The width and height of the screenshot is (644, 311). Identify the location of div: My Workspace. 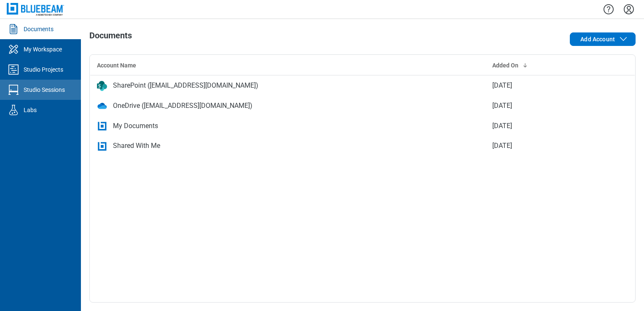
(42, 49).